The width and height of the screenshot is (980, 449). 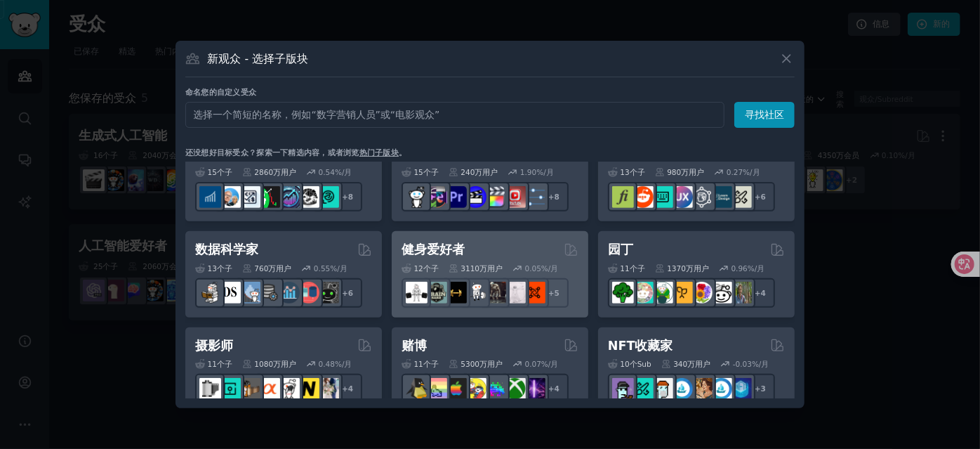 I want to click on font: 980万, so click(x=677, y=172).